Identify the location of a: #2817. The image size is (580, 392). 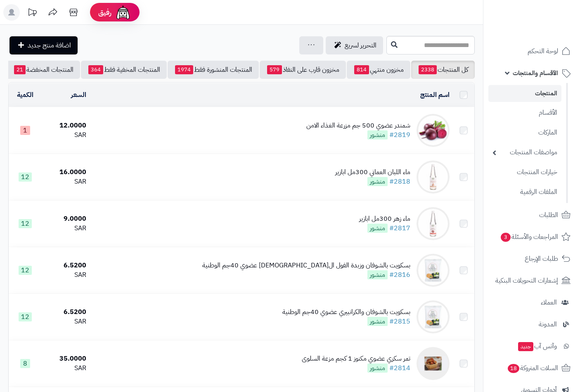
(400, 228).